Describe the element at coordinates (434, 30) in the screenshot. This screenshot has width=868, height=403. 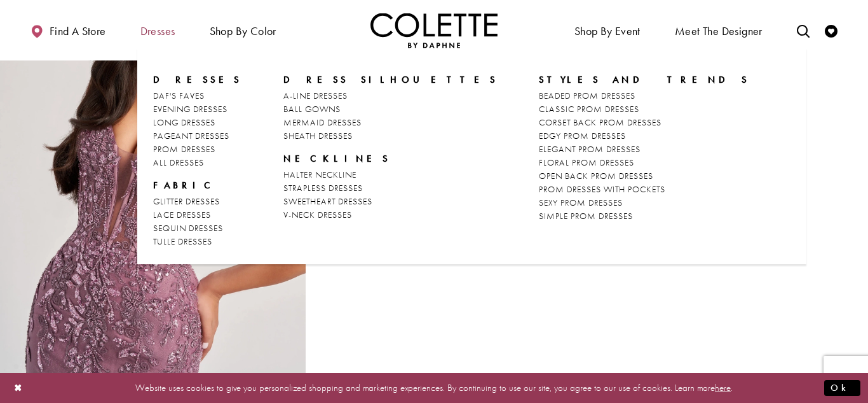
I see `img: Colette by Daphne` at that location.